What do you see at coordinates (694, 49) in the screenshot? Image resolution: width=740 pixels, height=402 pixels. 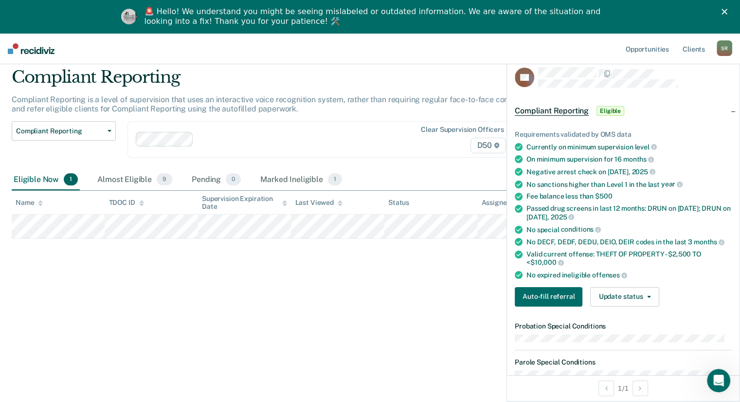 I see `a: Clients` at bounding box center [694, 49].